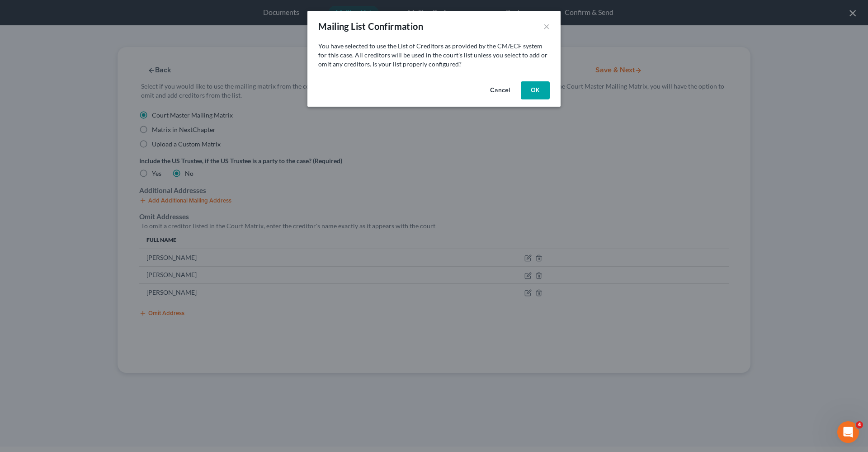 The image size is (868, 452). What do you see at coordinates (859, 425) in the screenshot?
I see `span: 4` at bounding box center [859, 425].